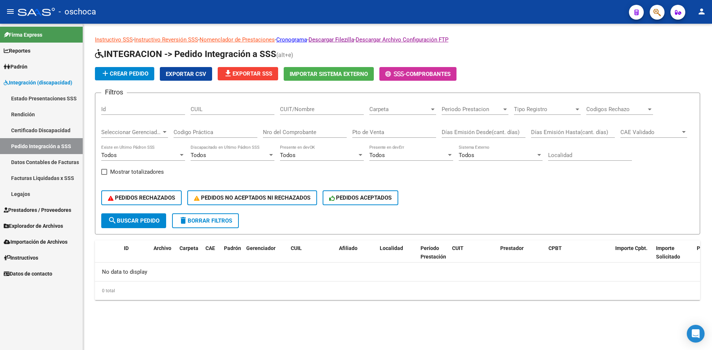  Describe the element at coordinates (360, 198) in the screenshot. I see `button: PEDIDOS ACEPTADOS` at that location.